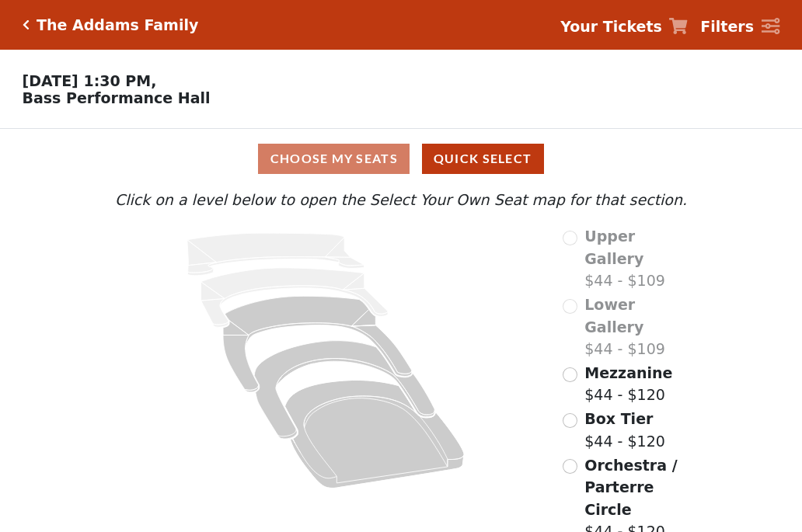 The width and height of the screenshot is (802, 532). I want to click on path: Lower Gallery - Seats Available: 0, so click(294, 297).